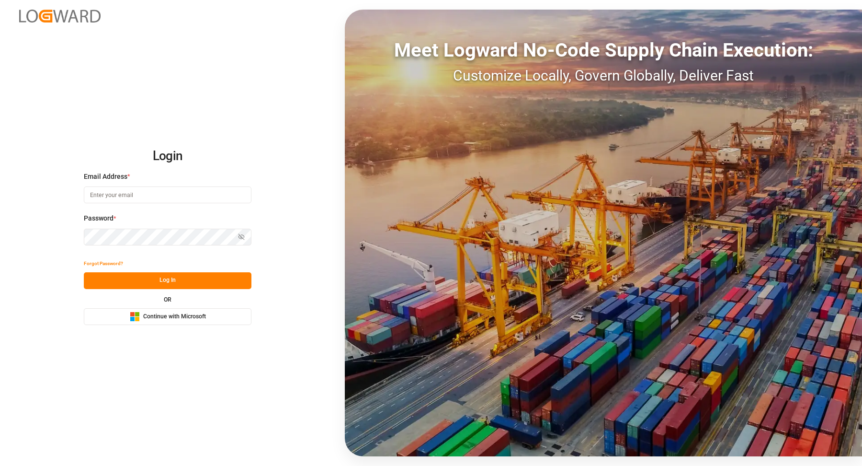  What do you see at coordinates (168, 299) in the screenshot?
I see `small: OR` at bounding box center [168, 299].